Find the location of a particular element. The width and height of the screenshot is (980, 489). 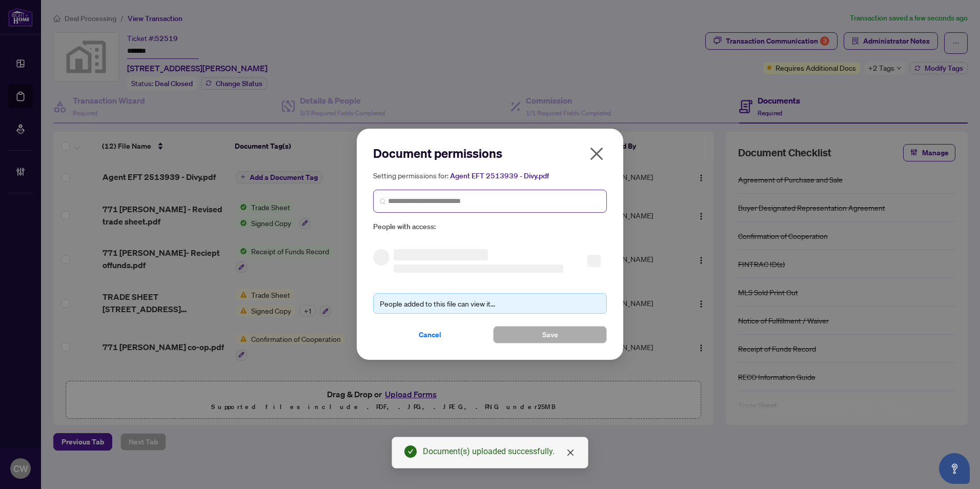

h2: Document permissions is located at coordinates (490, 153).